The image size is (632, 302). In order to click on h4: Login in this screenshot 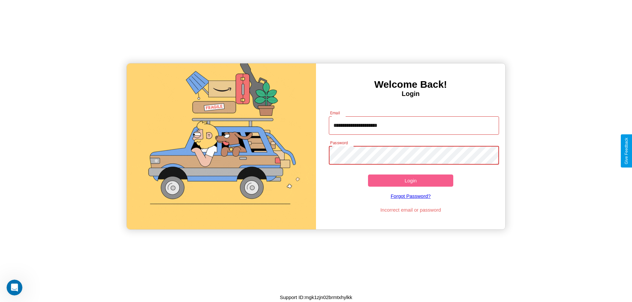, I will do `click(410, 94)`.